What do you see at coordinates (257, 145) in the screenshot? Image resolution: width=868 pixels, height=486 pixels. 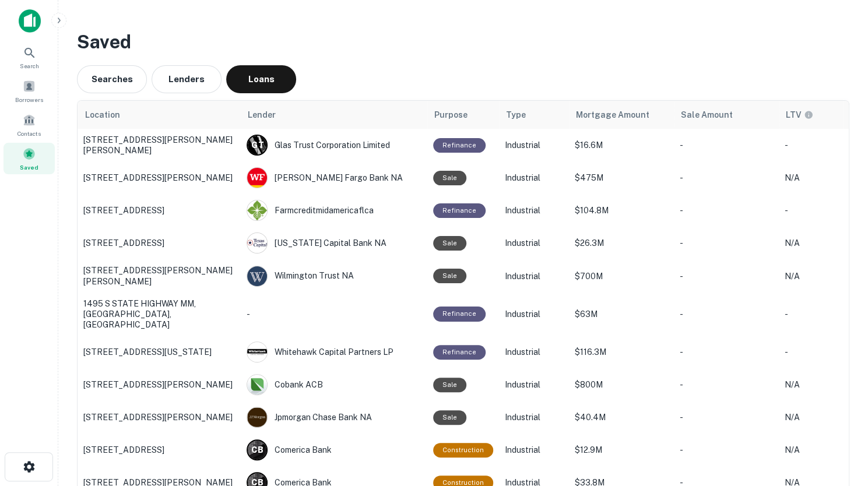 I see `p: G T` at bounding box center [257, 145].